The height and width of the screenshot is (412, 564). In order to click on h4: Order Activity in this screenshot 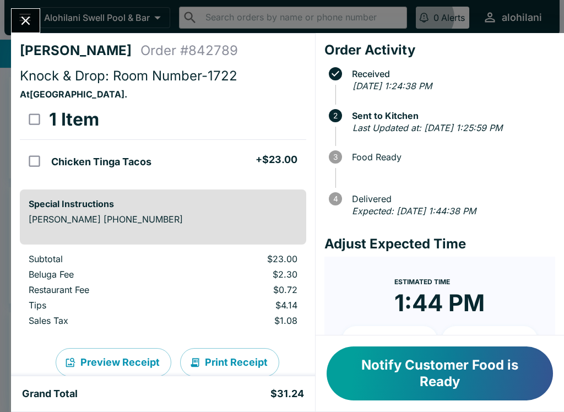, I will do `click(439, 50)`.